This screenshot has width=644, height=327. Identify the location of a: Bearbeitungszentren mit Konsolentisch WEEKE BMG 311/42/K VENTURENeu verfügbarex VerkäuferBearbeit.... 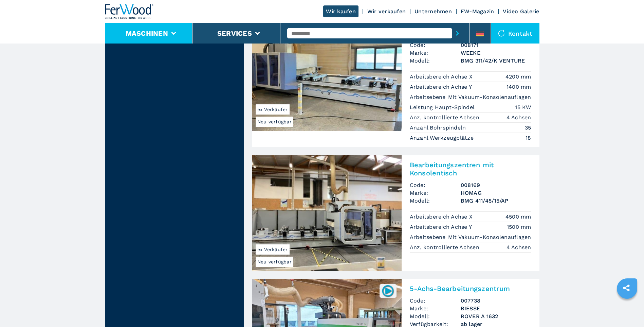
(396, 81).